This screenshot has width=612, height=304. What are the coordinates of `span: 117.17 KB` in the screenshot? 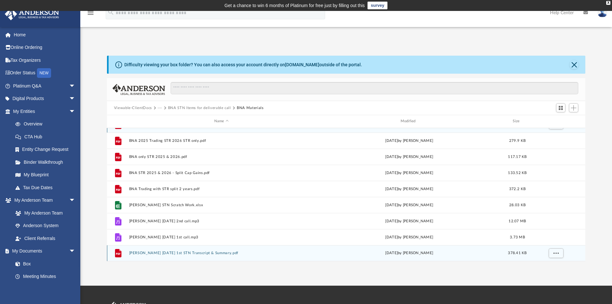 It's located at (518, 156).